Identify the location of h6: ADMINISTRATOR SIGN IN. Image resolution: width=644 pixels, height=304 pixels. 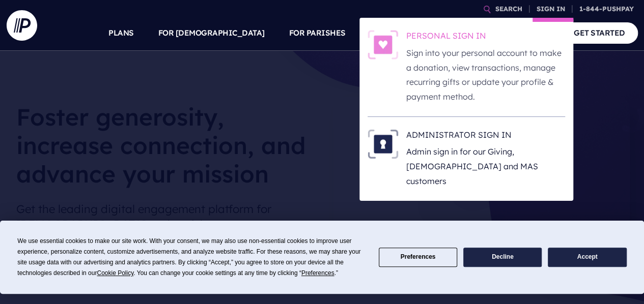
(486, 137).